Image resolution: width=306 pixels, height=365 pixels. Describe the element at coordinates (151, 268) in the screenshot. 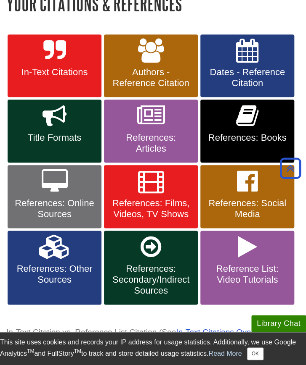

I see `a: References: Secondary/Indirect Sources` at that location.